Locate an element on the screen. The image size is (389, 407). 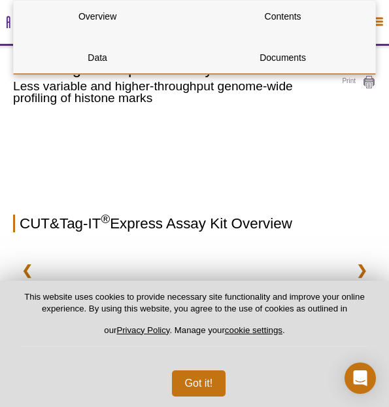
button: Got it! is located at coordinates (199, 383).